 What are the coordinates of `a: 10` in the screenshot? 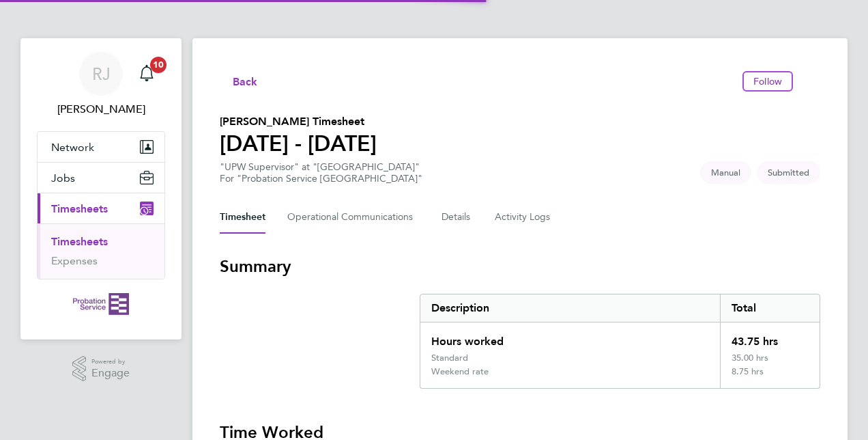 It's located at (147, 74).